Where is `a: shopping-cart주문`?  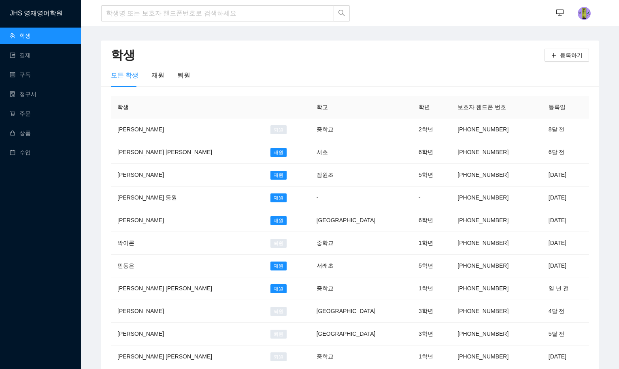
a: shopping-cart주문 is located at coordinates (20, 113).